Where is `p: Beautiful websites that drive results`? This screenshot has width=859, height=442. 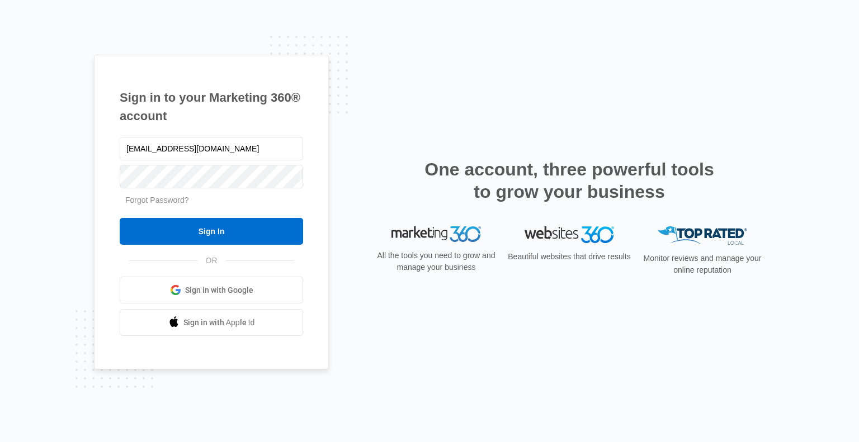
p: Beautiful websites that drive results is located at coordinates (569, 257).